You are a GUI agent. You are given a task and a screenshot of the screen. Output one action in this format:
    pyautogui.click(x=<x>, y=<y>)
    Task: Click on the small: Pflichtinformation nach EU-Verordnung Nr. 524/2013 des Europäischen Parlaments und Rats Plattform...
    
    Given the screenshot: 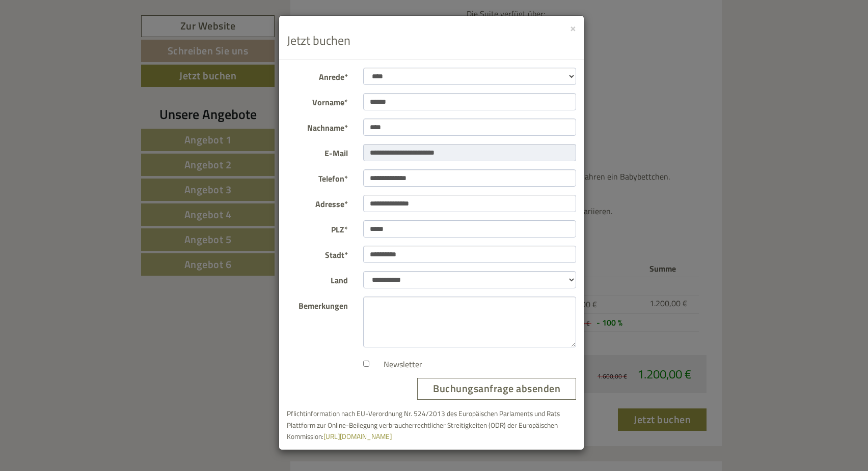 What is the action you would take?
    pyautogui.click(x=423, y=426)
    